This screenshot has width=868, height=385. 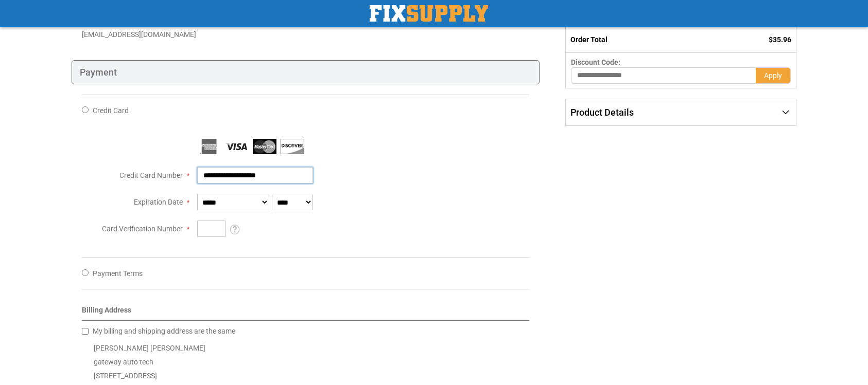 What do you see at coordinates (780, 39) in the screenshot?
I see `span: $35.96` at bounding box center [780, 39].